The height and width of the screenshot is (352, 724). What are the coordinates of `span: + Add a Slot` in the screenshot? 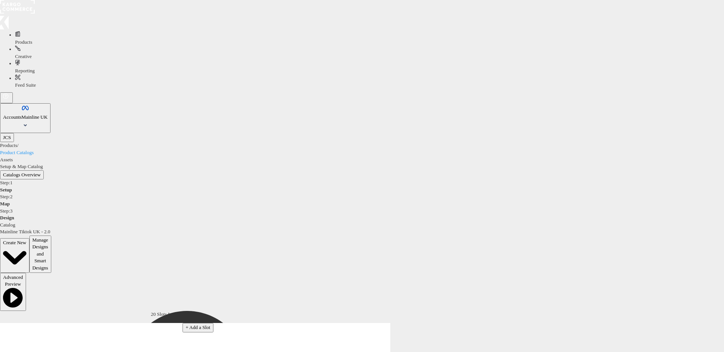 It's located at (197, 327).